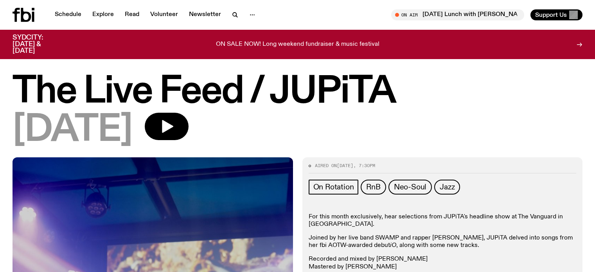 The width and height of the screenshot is (595, 272). What do you see at coordinates (298, 45) in the screenshot?
I see `p: ON SALE NOW! Long weekend fundraiser & music festival` at bounding box center [298, 45].